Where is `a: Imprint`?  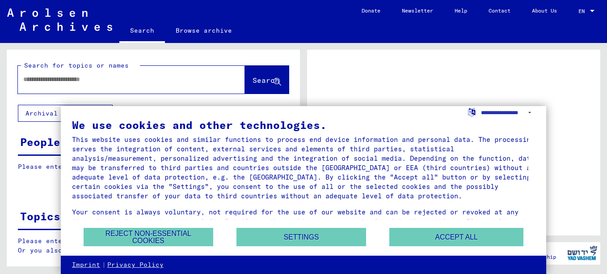
a: Imprint is located at coordinates (86, 265).